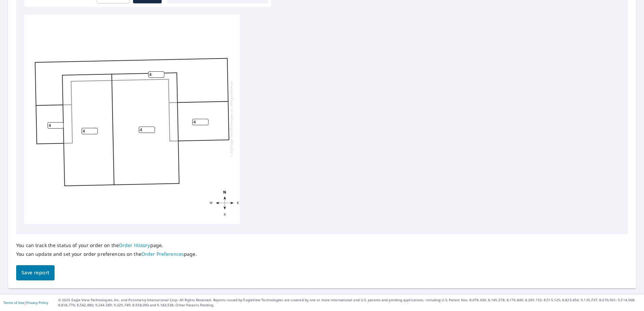  Describe the element at coordinates (106, 254) in the screenshot. I see `p: You can update and set your order preferences on the page.` at that location.